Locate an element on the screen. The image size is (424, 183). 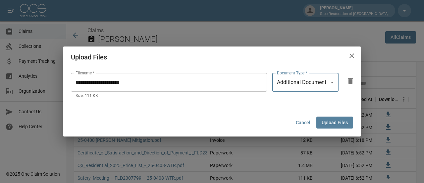
label: Document Type is located at coordinates (292, 73).